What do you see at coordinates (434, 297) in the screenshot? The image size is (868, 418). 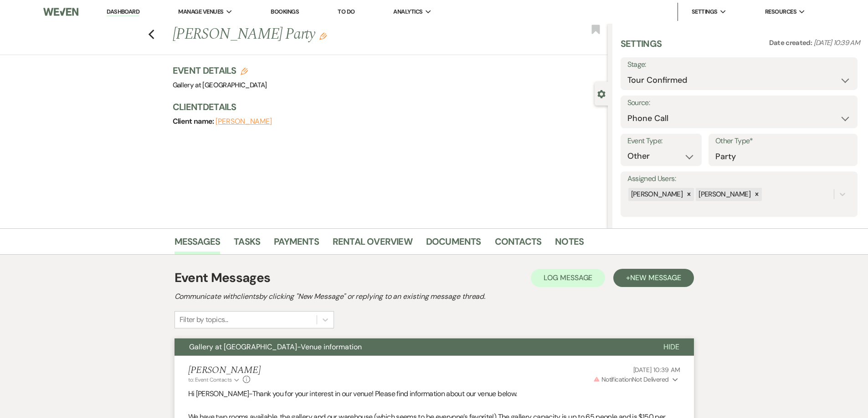 I see `h2: Communicate with clients by clicking "New Message" or replying to an existing message thread.` at bounding box center [434, 297].